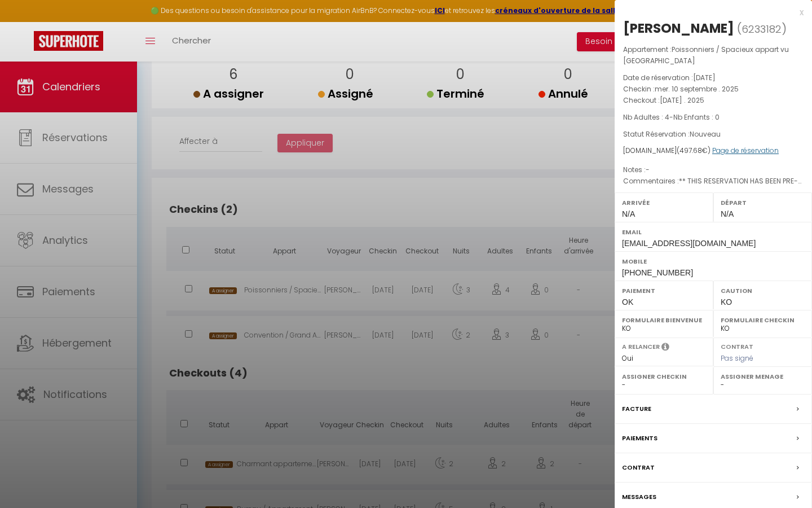 This screenshot has width=812, height=508. I want to click on label: Paiement, so click(664, 291).